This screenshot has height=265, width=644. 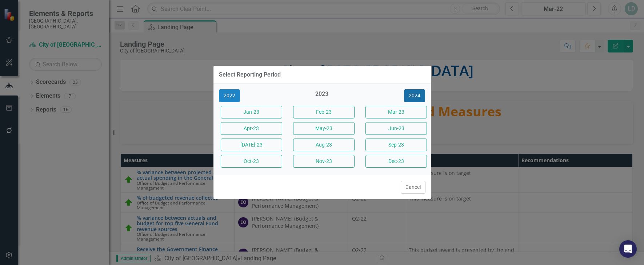 I want to click on button: Apr-23, so click(x=251, y=128).